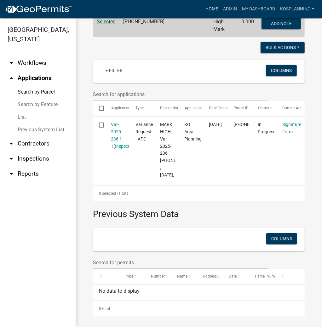  I want to click on a: My Dashboard, so click(259, 9).